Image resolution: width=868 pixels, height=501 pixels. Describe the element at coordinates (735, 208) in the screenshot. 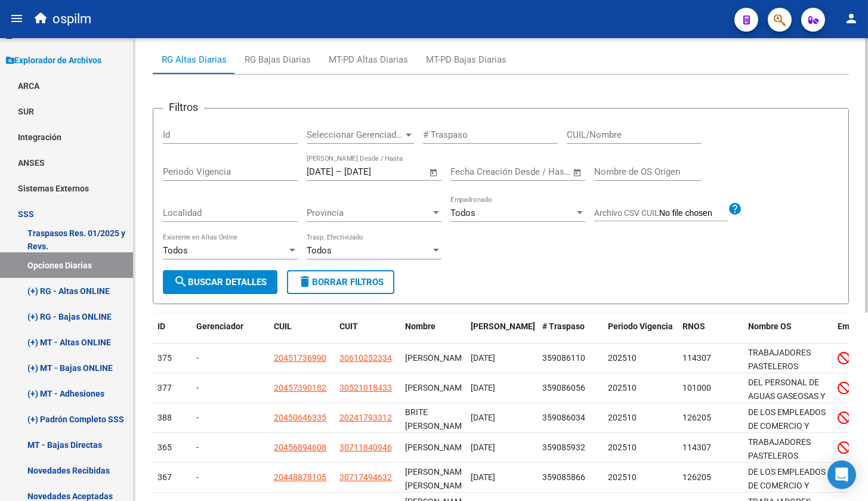

I see `mat-icon: help` at that location.